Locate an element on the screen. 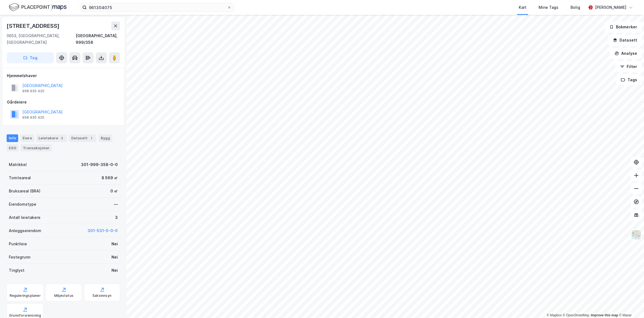  button: Tag is located at coordinates (30, 58).